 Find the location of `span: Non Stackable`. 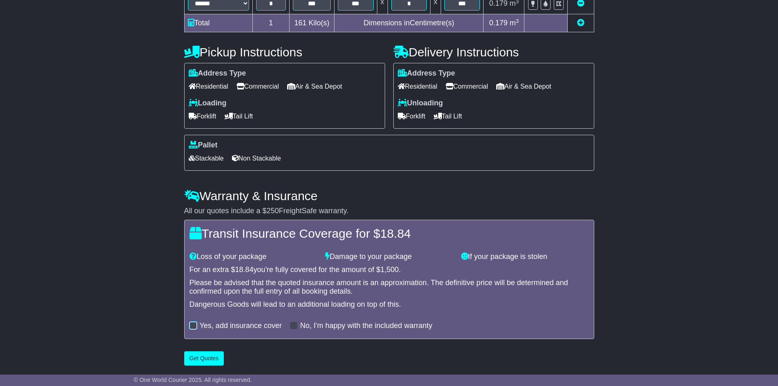

span: Non Stackable is located at coordinates (257, 158).